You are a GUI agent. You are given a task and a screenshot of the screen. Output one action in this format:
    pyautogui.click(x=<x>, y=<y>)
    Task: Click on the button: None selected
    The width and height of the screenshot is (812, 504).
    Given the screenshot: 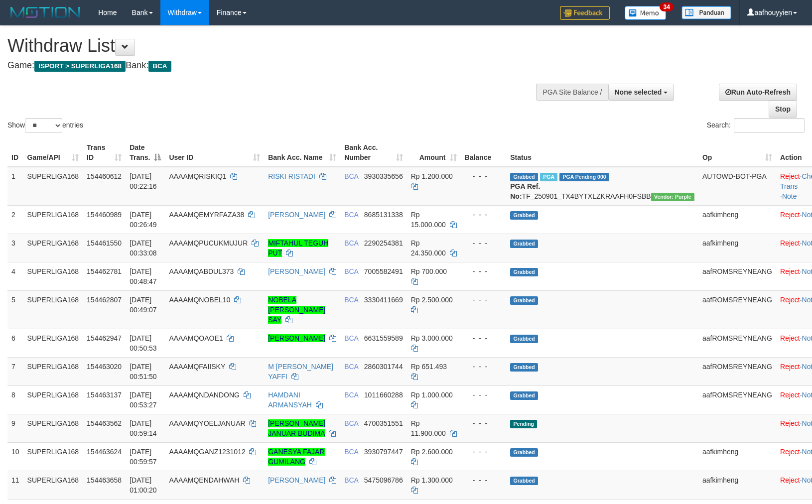 What is the action you would take?
    pyautogui.click(x=641, y=92)
    